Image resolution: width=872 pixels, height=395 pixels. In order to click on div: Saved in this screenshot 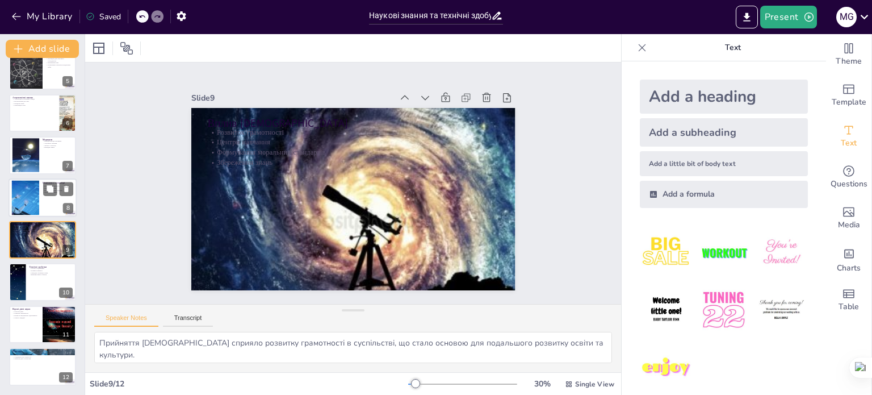, I will do `click(103, 16)`.